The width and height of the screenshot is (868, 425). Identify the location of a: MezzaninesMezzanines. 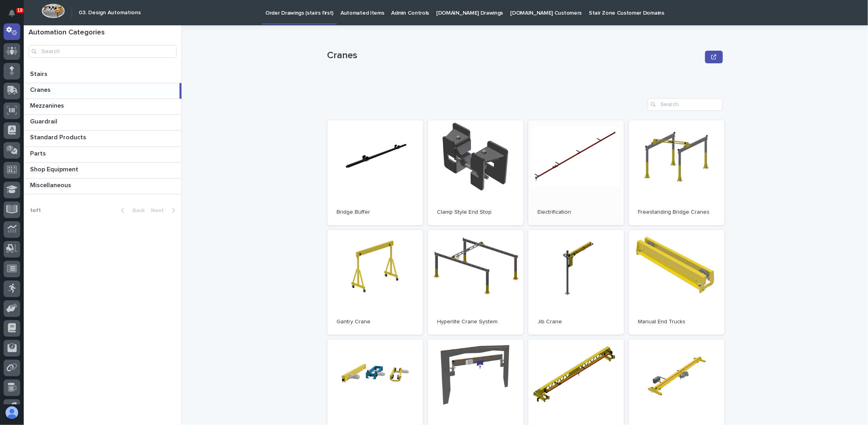
(102, 107).